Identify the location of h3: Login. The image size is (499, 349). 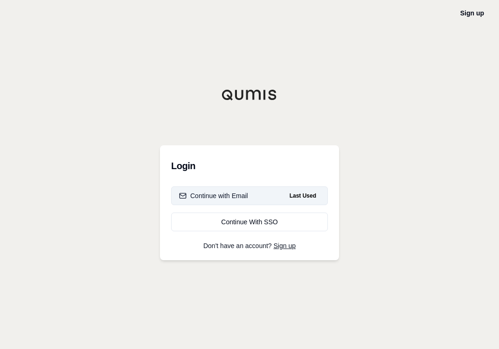
(250, 166).